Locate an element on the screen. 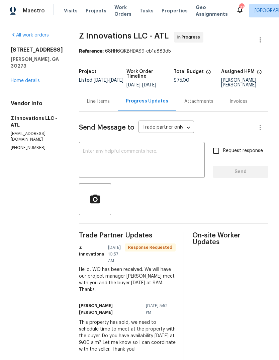  span: Send Message to is located at coordinates (107, 128).